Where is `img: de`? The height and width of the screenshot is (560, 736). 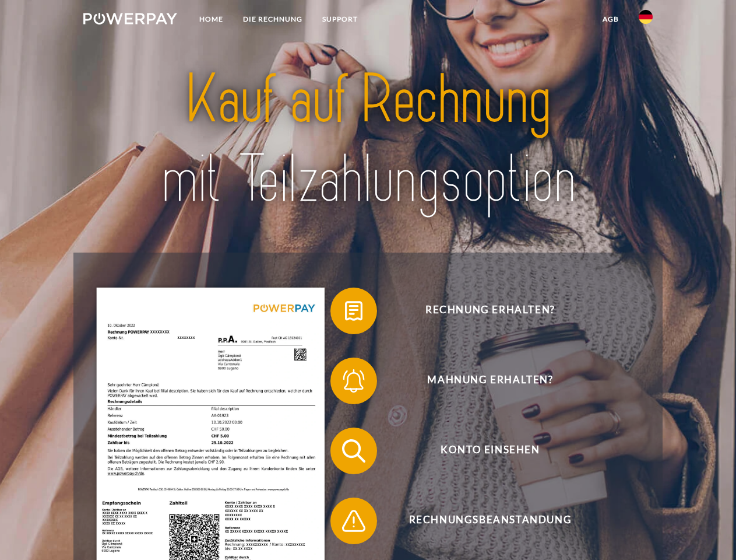 img: de is located at coordinates (646, 17).